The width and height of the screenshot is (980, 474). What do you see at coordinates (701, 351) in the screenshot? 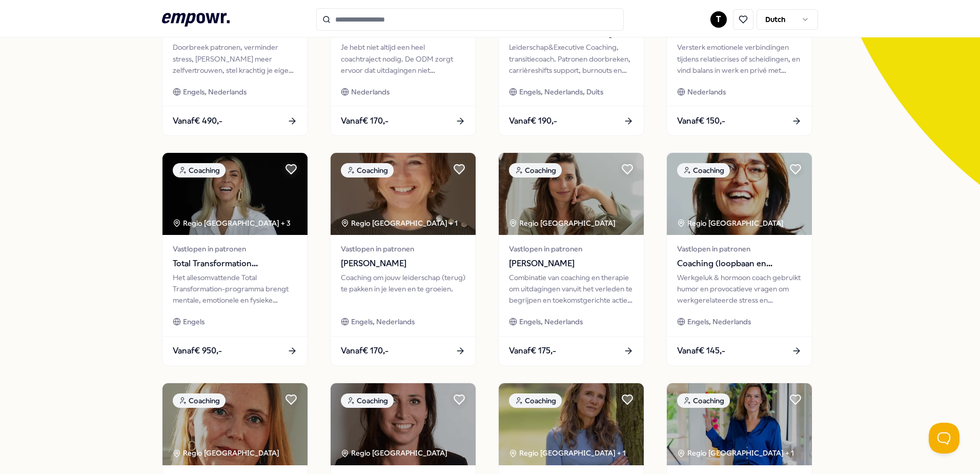
I see `span: Vanaf € 145,-` at bounding box center [701, 351].